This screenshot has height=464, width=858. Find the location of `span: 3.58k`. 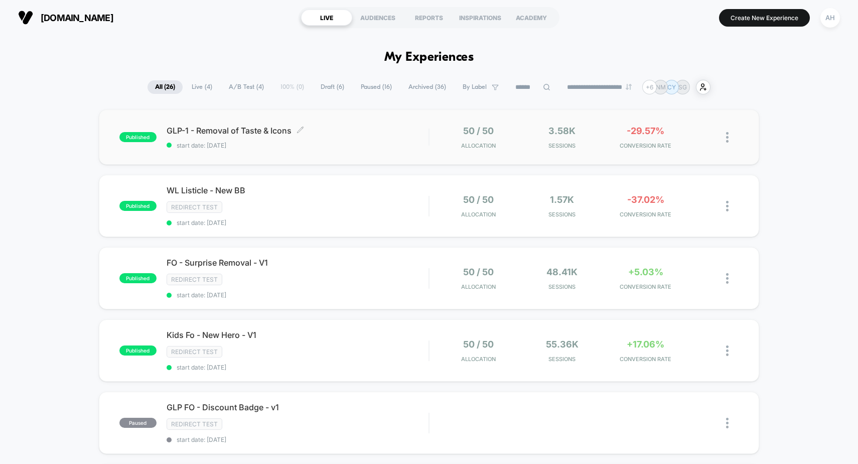

span: 3.58k is located at coordinates (562, 130).